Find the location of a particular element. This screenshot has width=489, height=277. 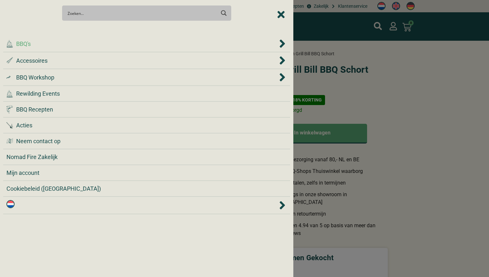

div: Rewilding Events is located at coordinates (147, 94).